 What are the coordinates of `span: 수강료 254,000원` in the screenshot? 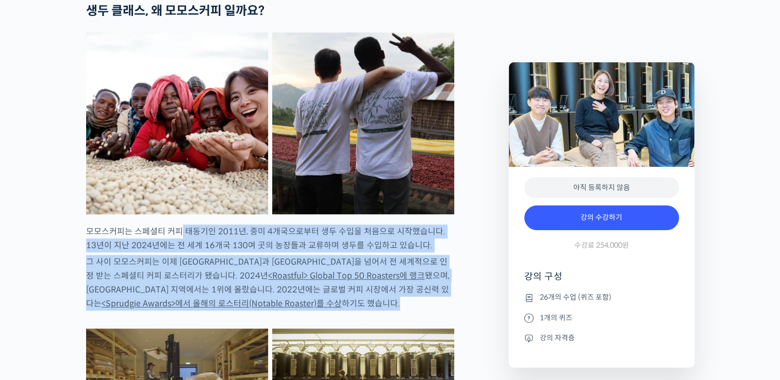 It's located at (601, 245).